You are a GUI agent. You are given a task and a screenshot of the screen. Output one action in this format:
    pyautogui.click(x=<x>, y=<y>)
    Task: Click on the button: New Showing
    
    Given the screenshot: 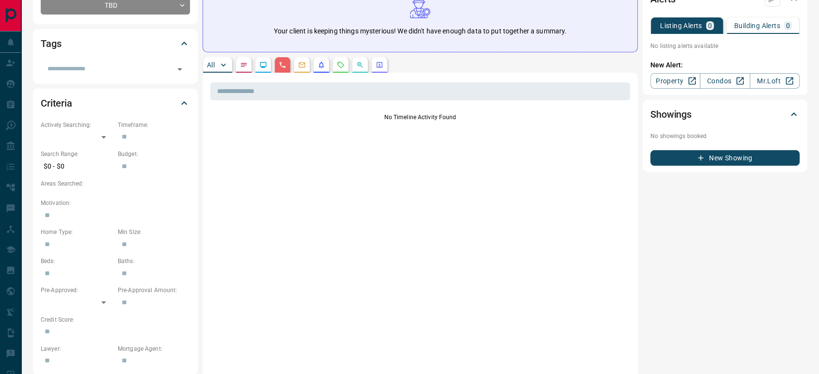 What is the action you would take?
    pyautogui.click(x=725, y=158)
    